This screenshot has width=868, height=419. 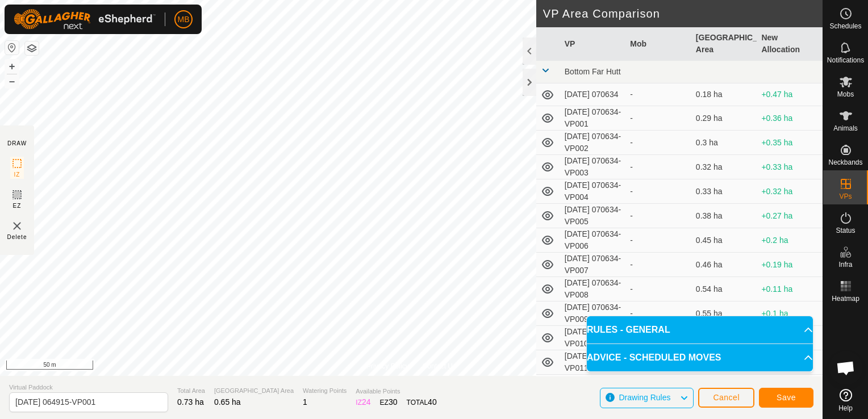 I want to click on a: Privacy Policy, so click(x=387, y=367).